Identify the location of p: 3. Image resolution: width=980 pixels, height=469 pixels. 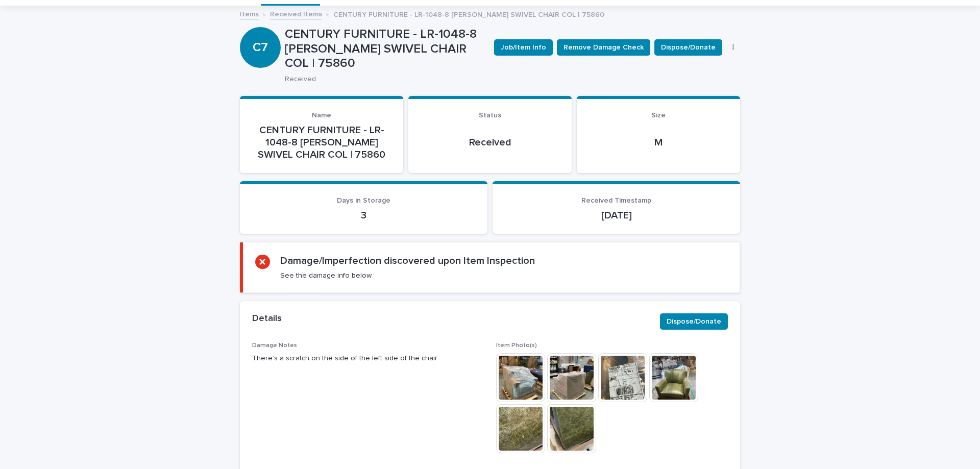
(364, 216).